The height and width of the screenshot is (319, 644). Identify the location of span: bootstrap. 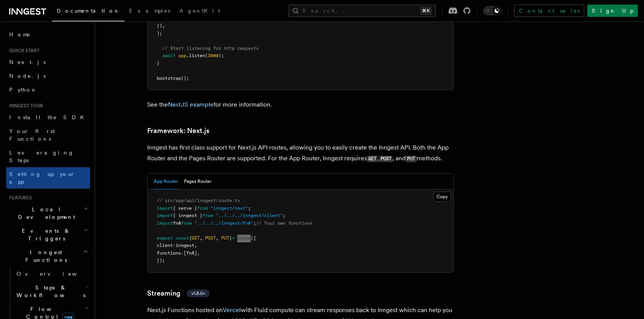
(169, 79).